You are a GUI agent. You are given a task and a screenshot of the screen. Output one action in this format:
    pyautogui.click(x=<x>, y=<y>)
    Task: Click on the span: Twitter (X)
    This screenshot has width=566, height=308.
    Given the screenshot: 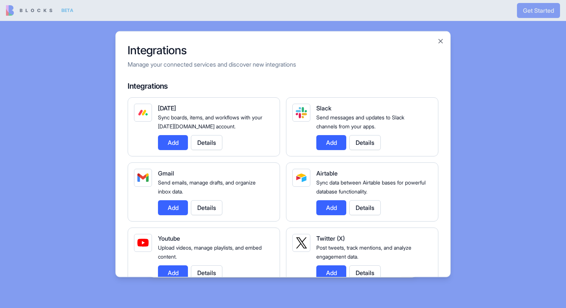 What is the action you would take?
    pyautogui.click(x=331, y=238)
    